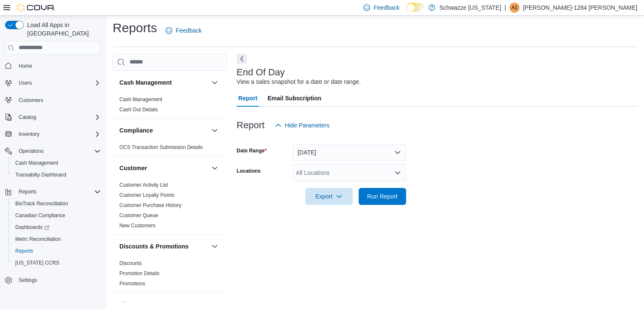 The image size is (644, 309). Describe the element at coordinates (56, 239) in the screenshot. I see `button: Metrc Reconciliation` at that location.